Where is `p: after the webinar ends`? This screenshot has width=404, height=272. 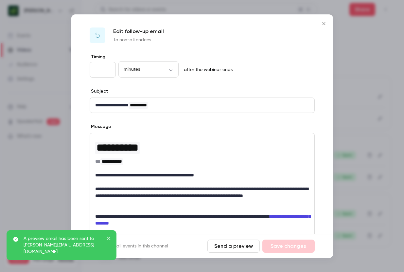
p: after the webinar ends is located at coordinates (207, 70).